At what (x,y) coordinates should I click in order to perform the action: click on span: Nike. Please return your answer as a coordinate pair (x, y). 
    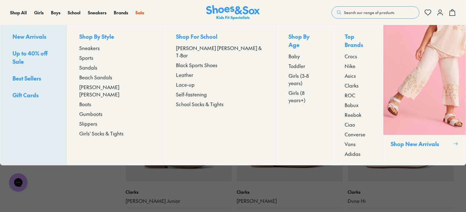
    Looking at the image, I should click on (350, 66).